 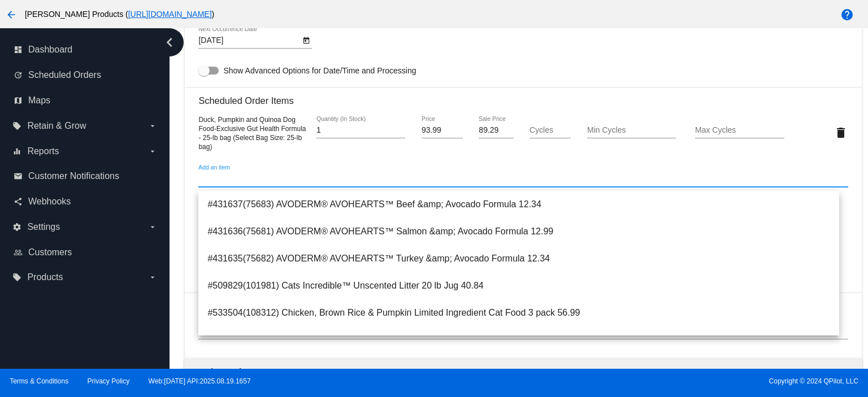 I want to click on span: 89.29, so click(x=824, y=371).